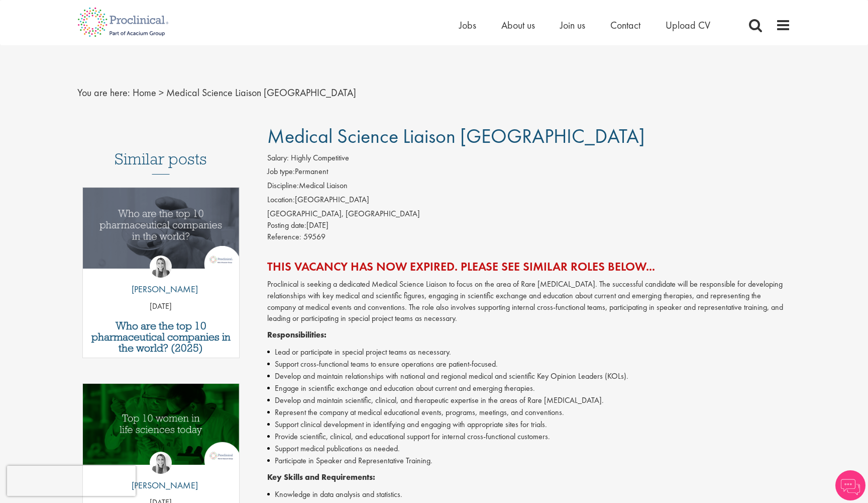 This screenshot has height=503, width=868. What do you see at coordinates (687, 25) in the screenshot?
I see `a: Upload CV` at bounding box center [687, 25].